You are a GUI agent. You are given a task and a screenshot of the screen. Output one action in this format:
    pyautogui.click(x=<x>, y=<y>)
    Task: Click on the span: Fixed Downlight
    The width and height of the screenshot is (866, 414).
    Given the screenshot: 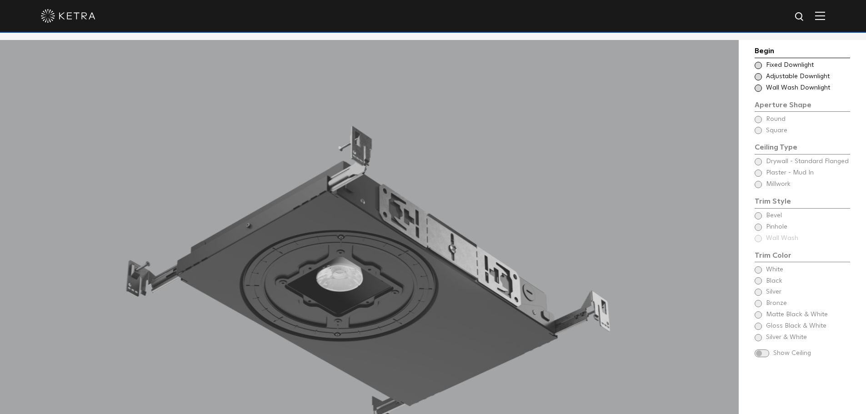 What is the action you would take?
    pyautogui.click(x=808, y=65)
    